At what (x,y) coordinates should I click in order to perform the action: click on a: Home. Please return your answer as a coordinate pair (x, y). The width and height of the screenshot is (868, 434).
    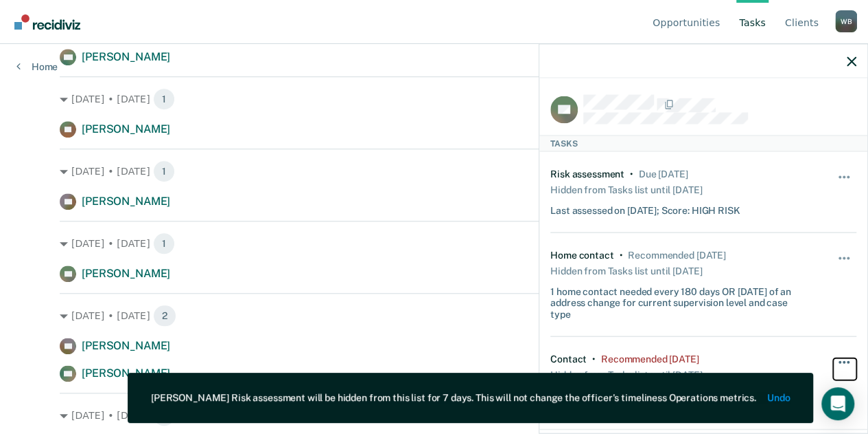
    Looking at the image, I should click on (37, 67).